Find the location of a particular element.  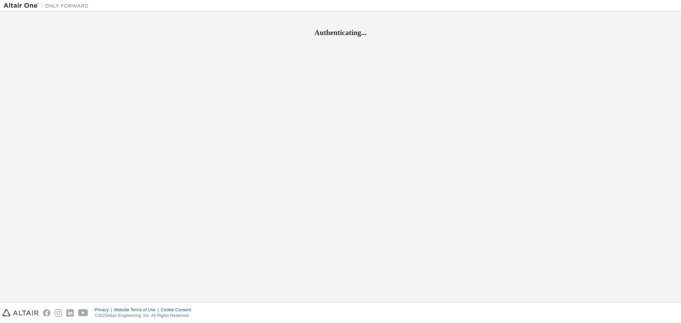

div: Website Terms of Use is located at coordinates (137, 310).